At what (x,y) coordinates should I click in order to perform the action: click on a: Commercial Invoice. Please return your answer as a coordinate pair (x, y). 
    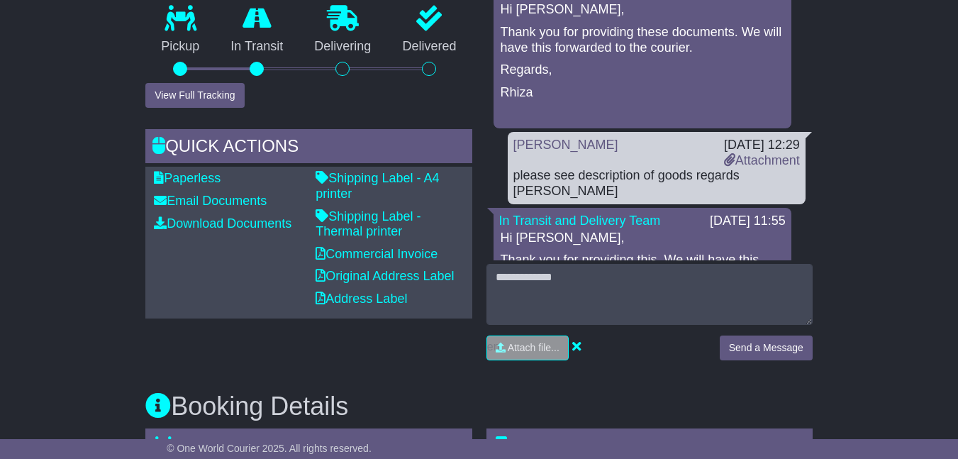
    Looking at the image, I should click on (377, 254).